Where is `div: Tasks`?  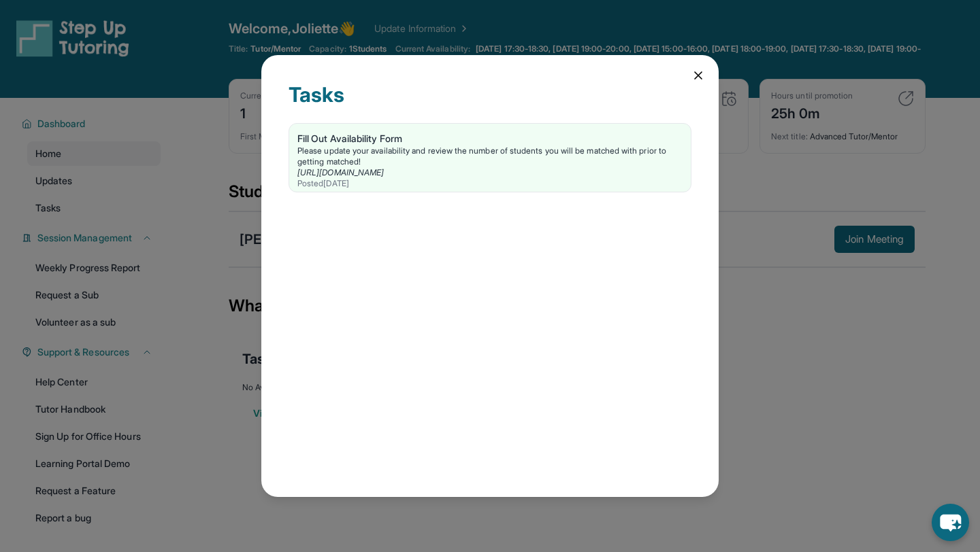 div: Tasks is located at coordinates (490, 103).